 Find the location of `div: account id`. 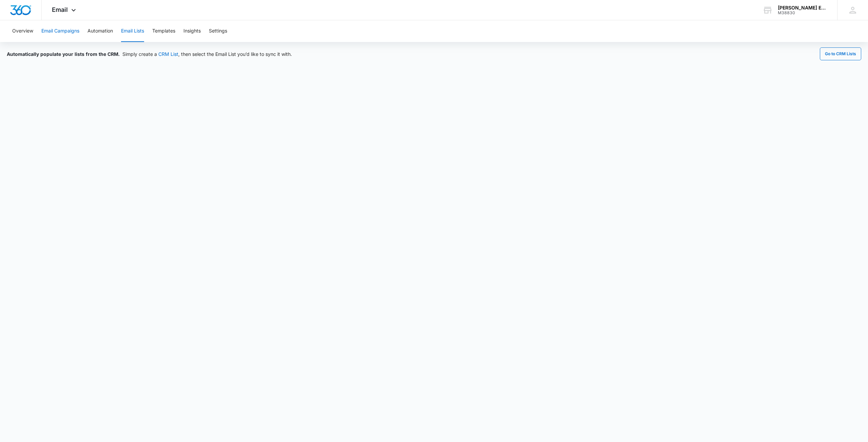

div: account id is located at coordinates (803, 13).